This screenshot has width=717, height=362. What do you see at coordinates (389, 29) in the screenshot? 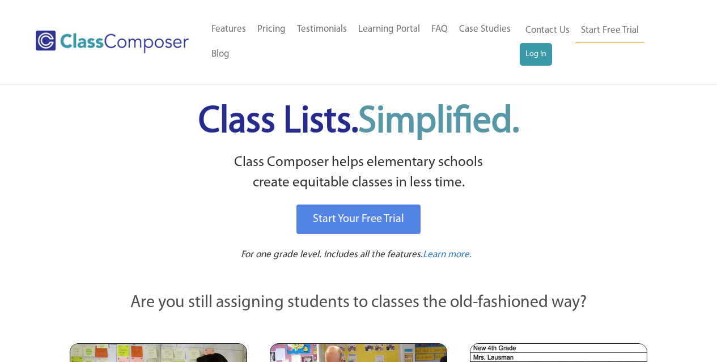
I see `a: Learning Portal` at bounding box center [389, 29].